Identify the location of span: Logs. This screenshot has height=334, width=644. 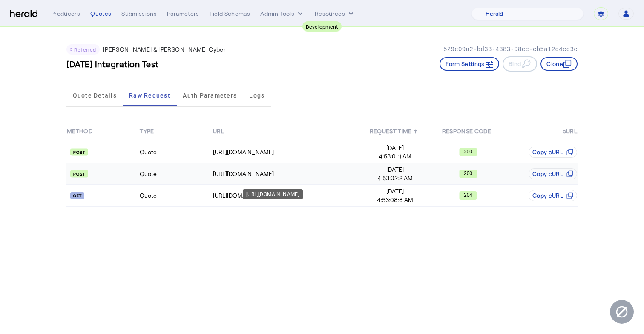
(257, 95).